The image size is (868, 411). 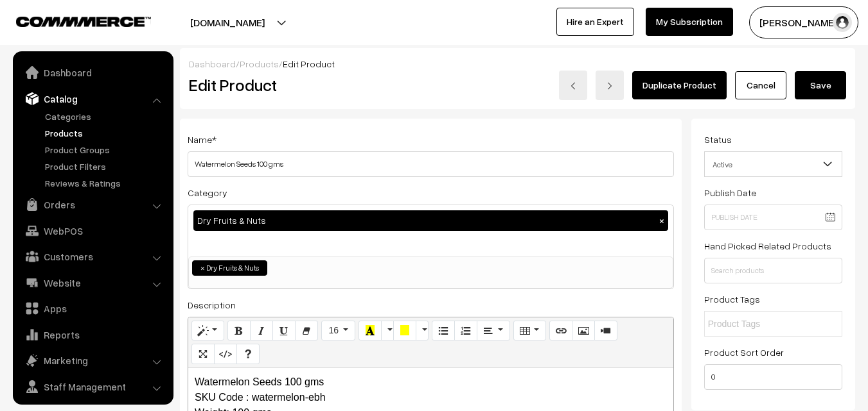 I want to click on span: Active, so click(x=773, y=165).